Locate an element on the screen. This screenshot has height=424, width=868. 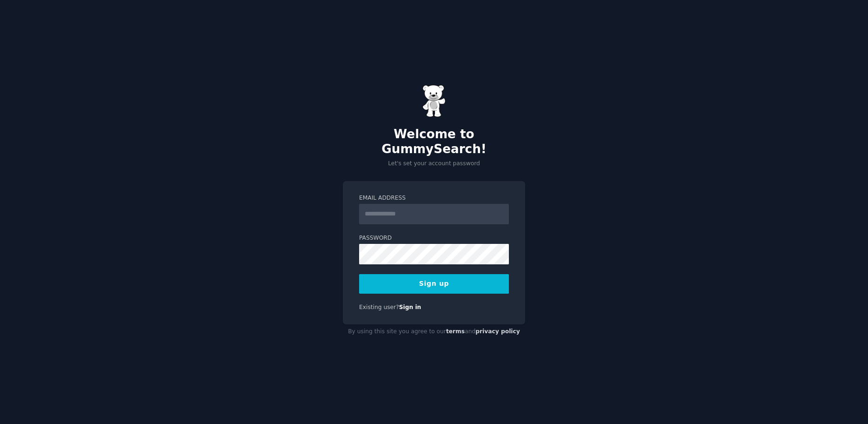
a: privacy policy is located at coordinates (498, 331).